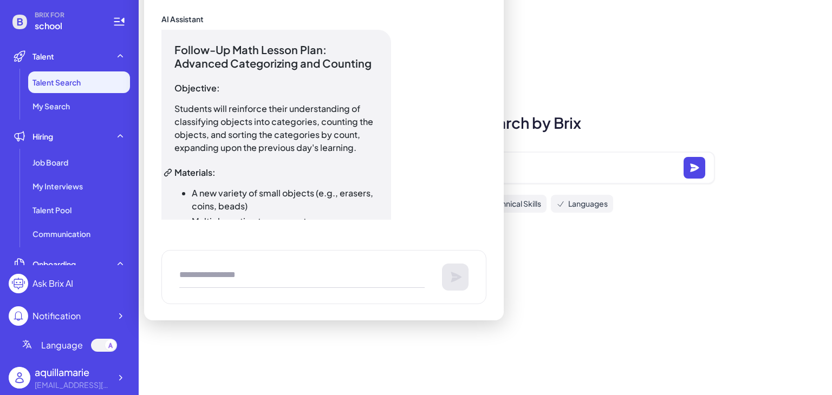 This screenshot has height=395, width=832. What do you see at coordinates (56, 316) in the screenshot?
I see `div: Notification` at bounding box center [56, 316].